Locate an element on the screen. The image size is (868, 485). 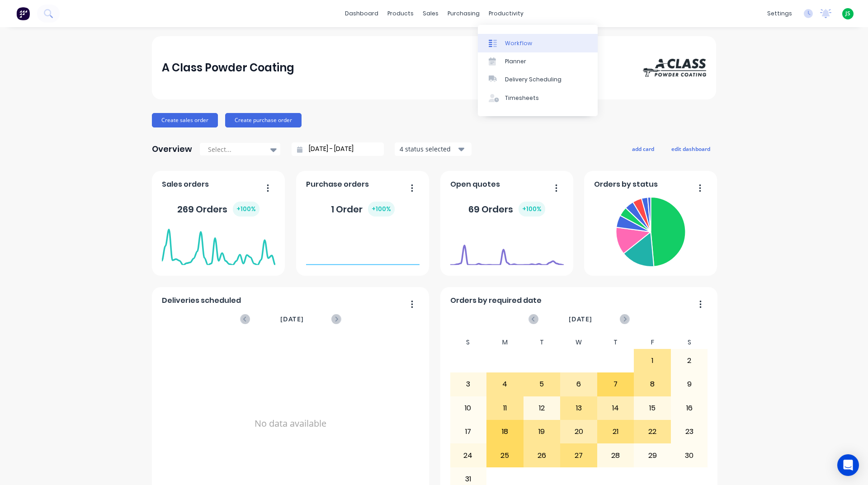
div: 14 is located at coordinates (616, 408).